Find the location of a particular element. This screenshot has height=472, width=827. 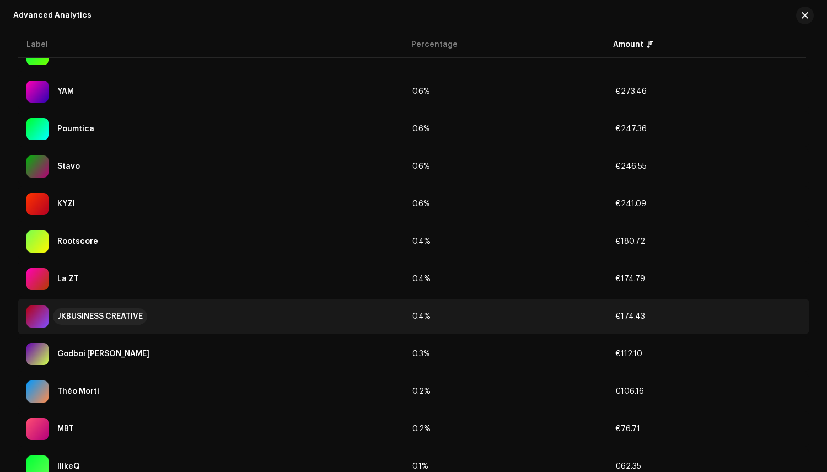

span: €180.72 is located at coordinates (630, 242).